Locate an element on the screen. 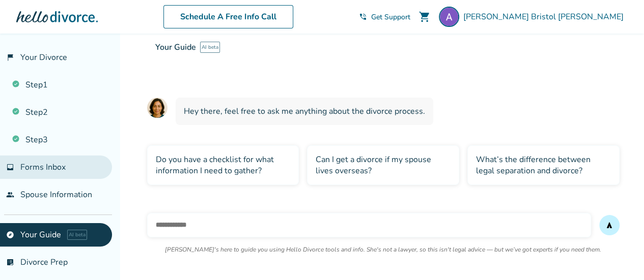 This screenshot has height=280, width=644. div: Do you have a checklist for what information I need to gather? is located at coordinates (223, 165).